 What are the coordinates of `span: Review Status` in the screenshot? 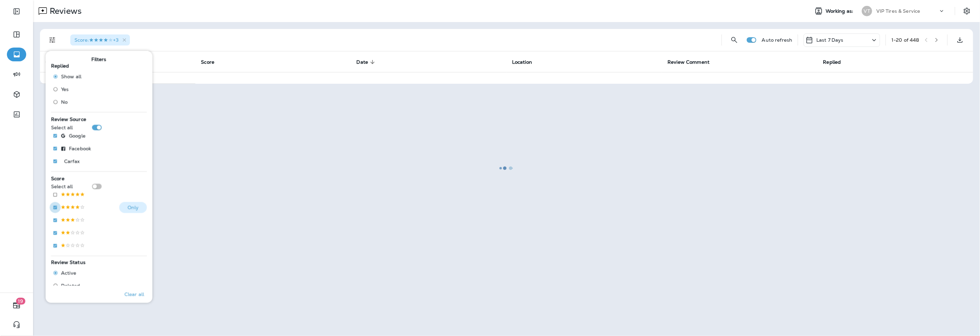 It's located at (68, 262).